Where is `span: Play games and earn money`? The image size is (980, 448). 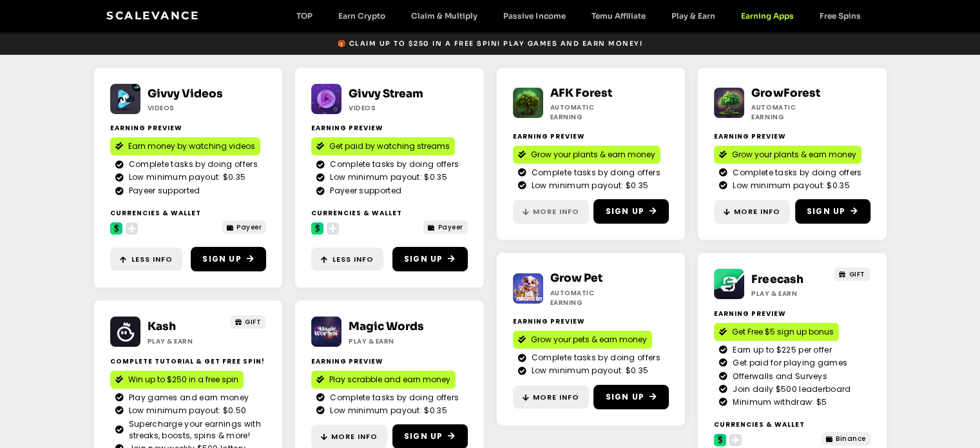
span: Play games and earn money is located at coordinates (187, 397).